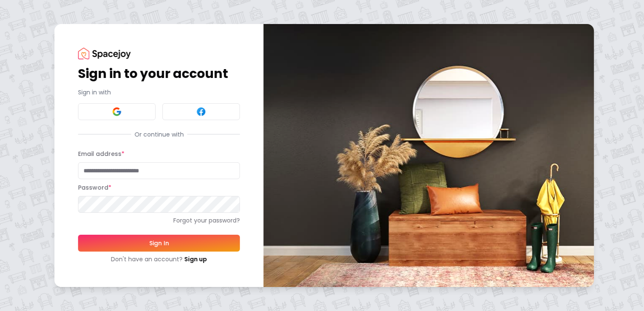 The image size is (644, 311). Describe the element at coordinates (159, 220) in the screenshot. I see `a: Forgot your password?` at that location.